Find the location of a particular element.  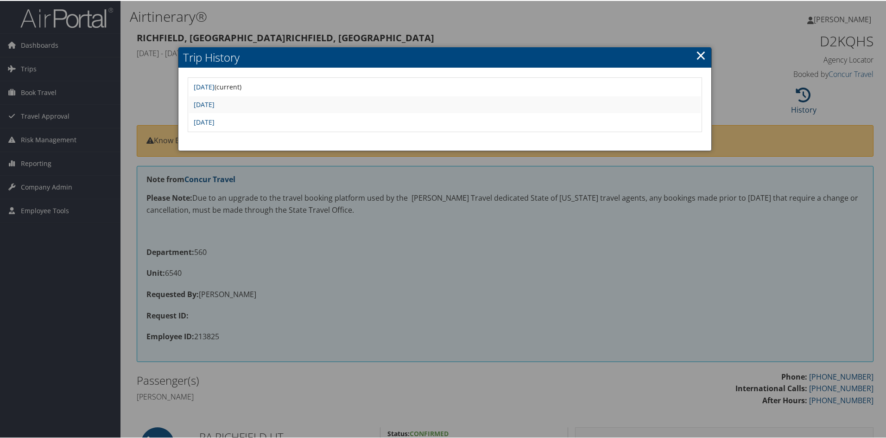

h2: Trip History is located at coordinates (445, 57).